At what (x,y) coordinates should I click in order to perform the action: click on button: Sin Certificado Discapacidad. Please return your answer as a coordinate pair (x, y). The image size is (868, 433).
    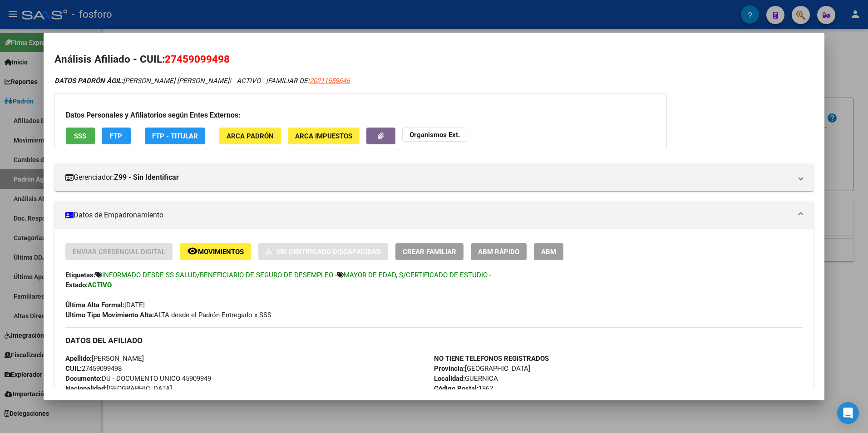
    Looking at the image, I should click on (323, 251).